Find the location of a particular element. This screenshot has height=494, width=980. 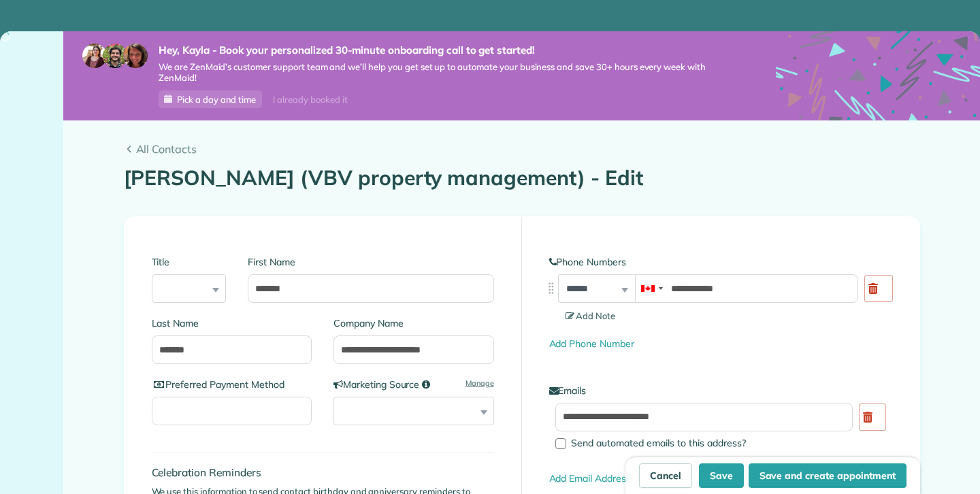

span: Add Note is located at coordinates (591, 316).